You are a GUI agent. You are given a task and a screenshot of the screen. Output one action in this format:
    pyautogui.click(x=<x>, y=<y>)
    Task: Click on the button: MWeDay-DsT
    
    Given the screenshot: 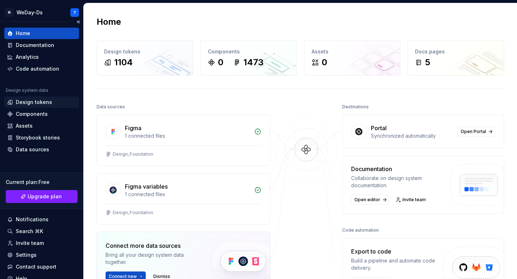 What is the action you would take?
    pyautogui.click(x=42, y=12)
    